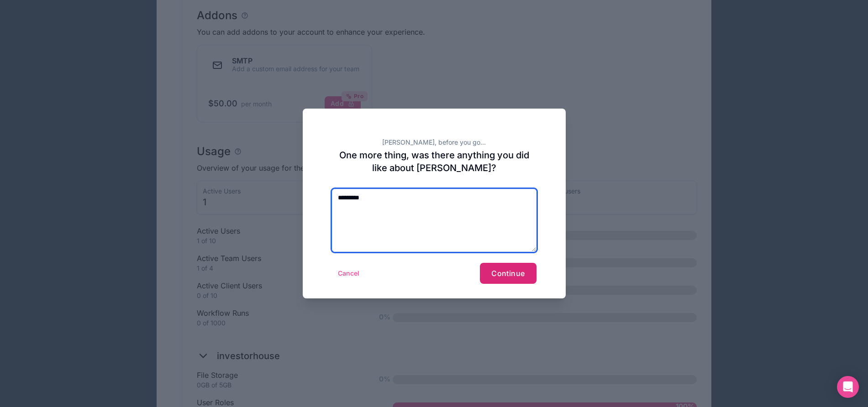 The image size is (868, 407). What do you see at coordinates (507, 274) in the screenshot?
I see `button: Continue` at bounding box center [507, 274].